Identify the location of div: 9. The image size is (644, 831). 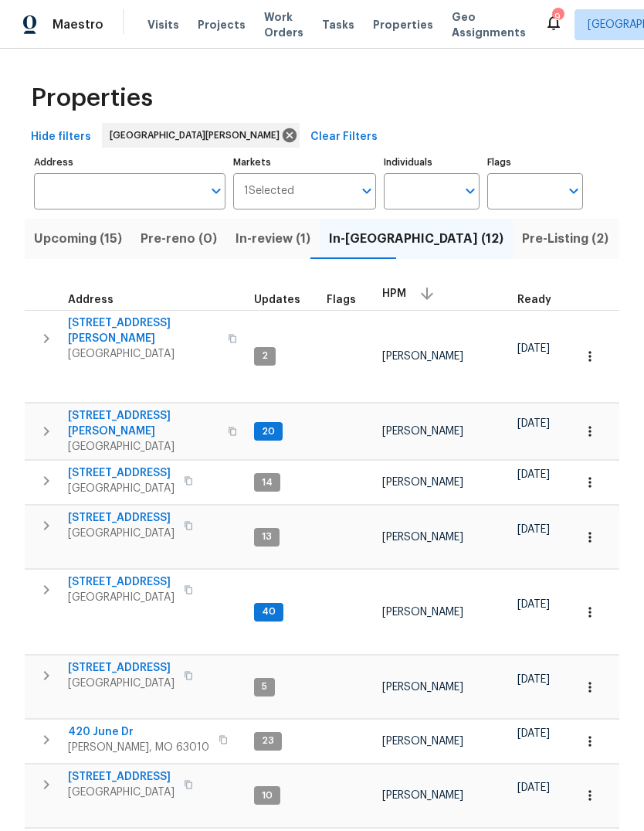
(558, 17).